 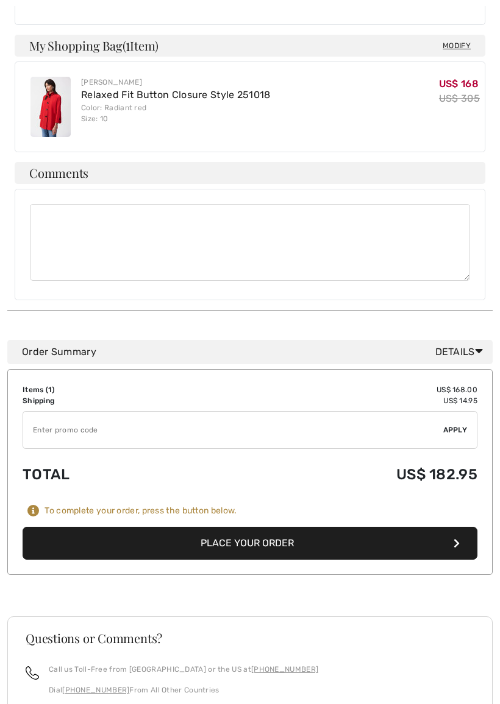 What do you see at coordinates (32, 674) in the screenshot?
I see `img: call` at bounding box center [32, 674].